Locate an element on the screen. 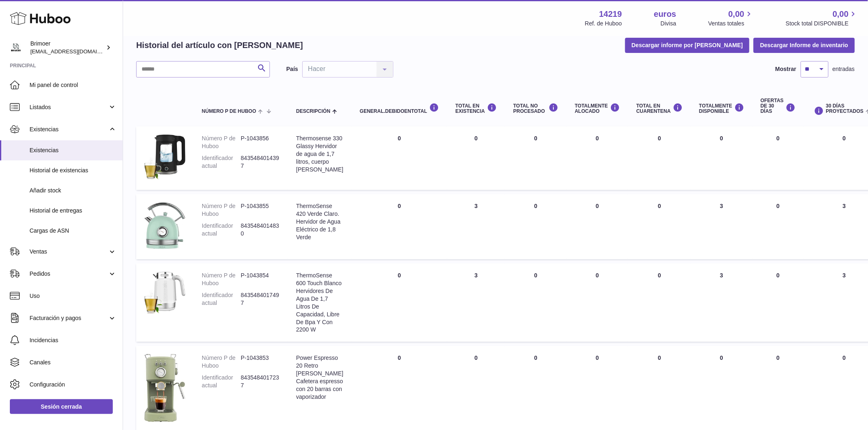  font: Divisa is located at coordinates (669, 24).